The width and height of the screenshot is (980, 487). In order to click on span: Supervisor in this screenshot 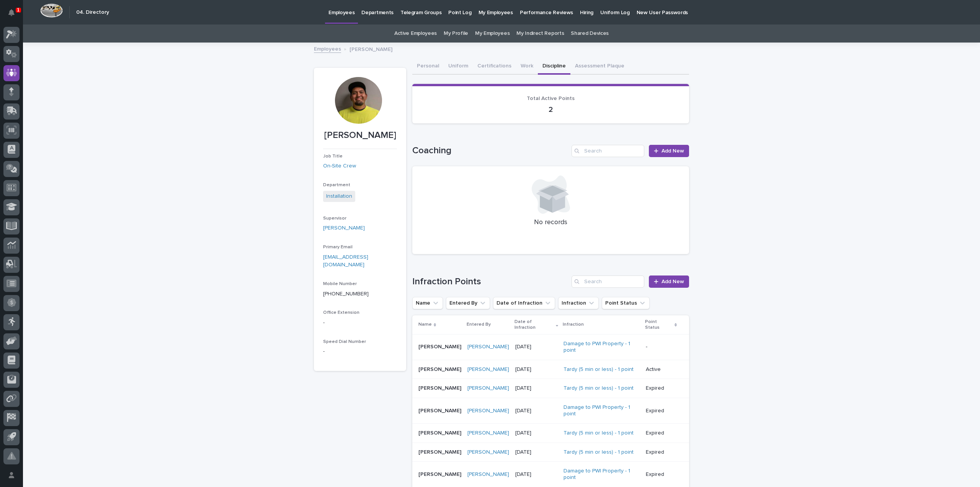, I will do `click(334, 218)`.